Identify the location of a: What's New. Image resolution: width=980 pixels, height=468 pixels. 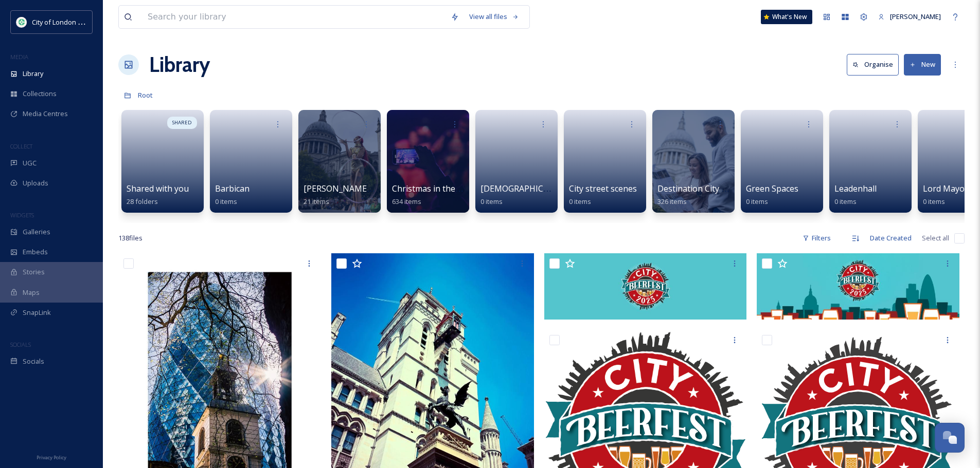
(787, 17).